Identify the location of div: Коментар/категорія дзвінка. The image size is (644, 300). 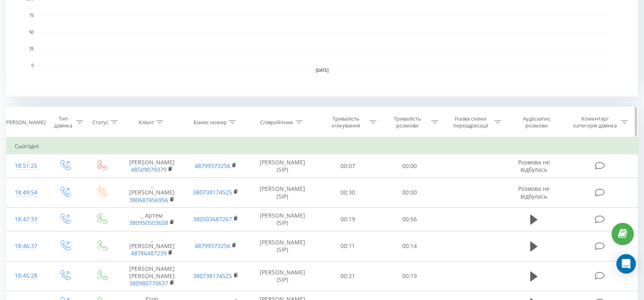
(595, 122).